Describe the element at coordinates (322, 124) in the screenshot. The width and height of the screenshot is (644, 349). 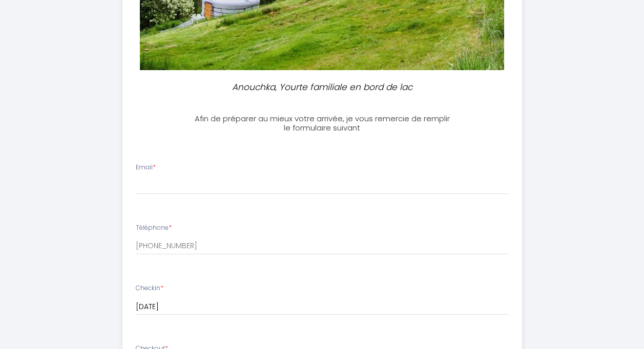
I see `h3: Afin de préparer au mieux votre arrivée, je vous remercie de remplir le formulaire suivant` at that location.